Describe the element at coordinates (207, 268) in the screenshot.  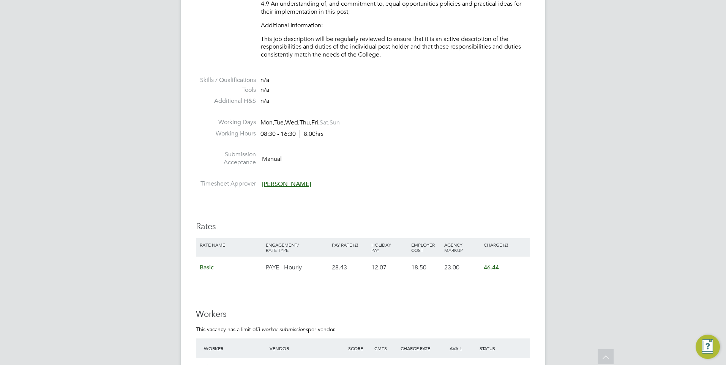
I see `span: Basic` at that location.